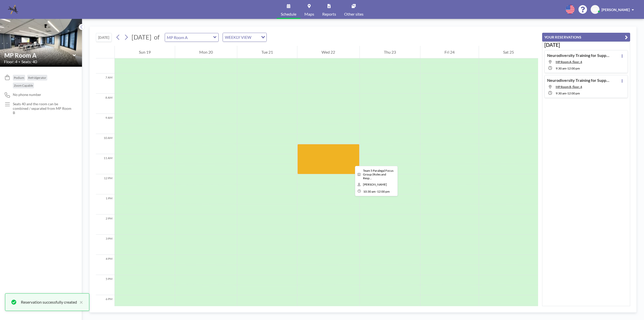 The height and width of the screenshot is (320, 644). I want to click on div: Fri 24, so click(449, 52).